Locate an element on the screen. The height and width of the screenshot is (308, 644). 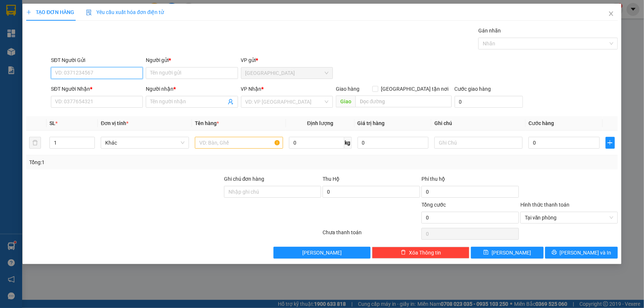
text: SGTLT1308250006 is located at coordinates (92, 41).